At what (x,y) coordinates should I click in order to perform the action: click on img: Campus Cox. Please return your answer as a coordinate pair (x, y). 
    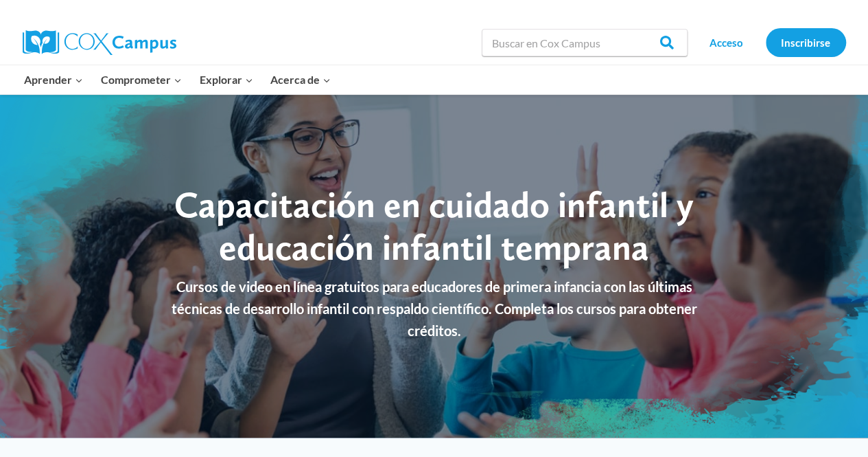
    Looking at the image, I should click on (99, 42).